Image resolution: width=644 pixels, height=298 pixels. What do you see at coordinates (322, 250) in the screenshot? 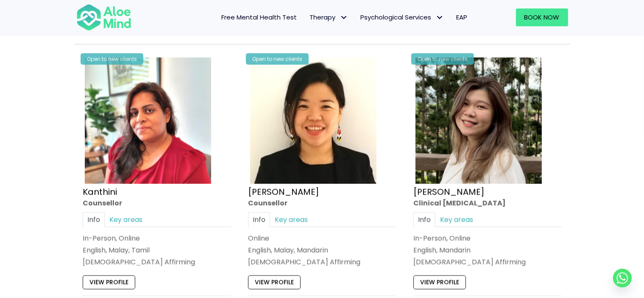
I see `p: English, Malay, Mandarin` at bounding box center [322, 250].